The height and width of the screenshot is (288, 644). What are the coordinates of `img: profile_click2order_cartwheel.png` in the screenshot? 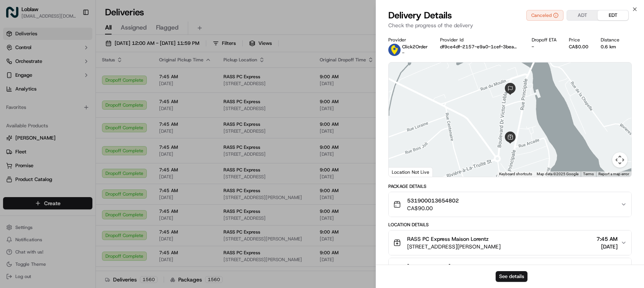 It's located at (395, 50).